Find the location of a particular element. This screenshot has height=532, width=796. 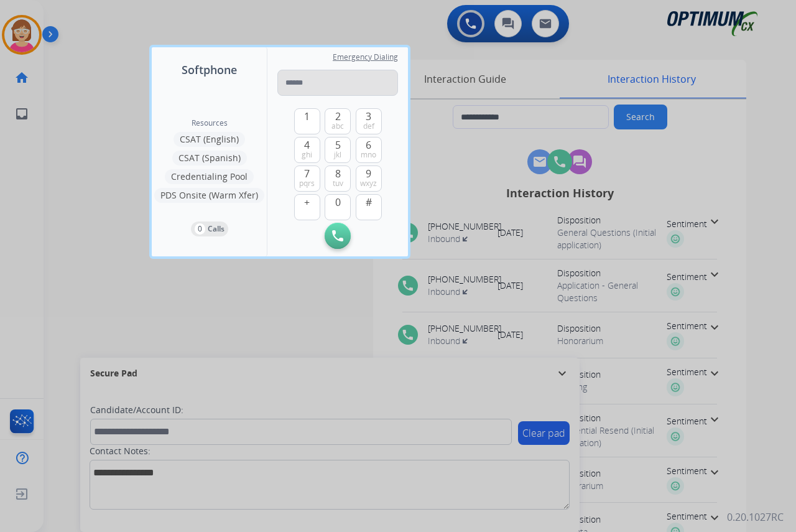

button: 0 is located at coordinates (338, 207).